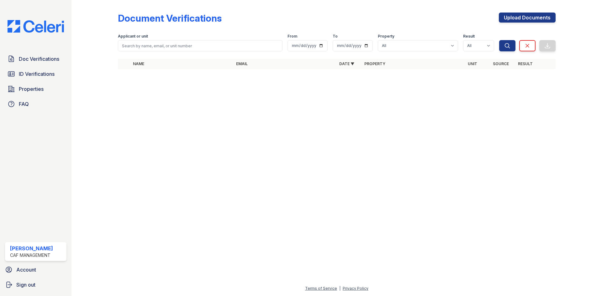 Image resolution: width=602 pixels, height=296 pixels. I want to click on a: Terms of Service, so click(321, 288).